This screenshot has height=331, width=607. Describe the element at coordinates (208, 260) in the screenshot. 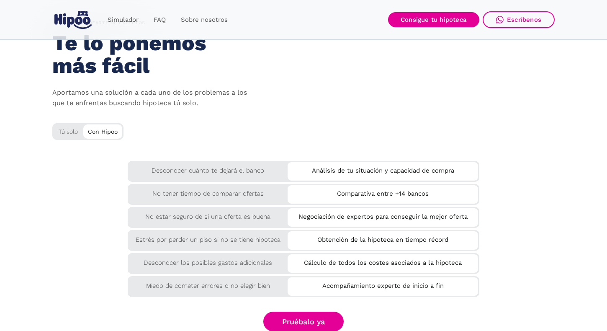

I see `div: Desconocer los posibles gastos adicionales` at that location.